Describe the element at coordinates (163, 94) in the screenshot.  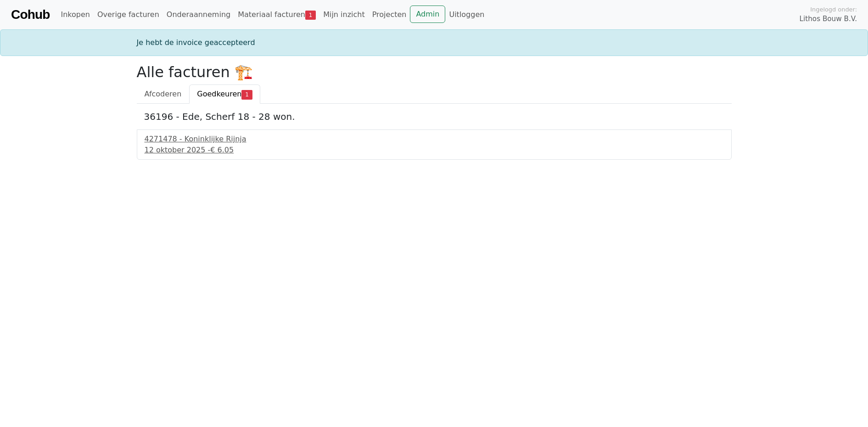
I see `span: Afcoderen` at that location.